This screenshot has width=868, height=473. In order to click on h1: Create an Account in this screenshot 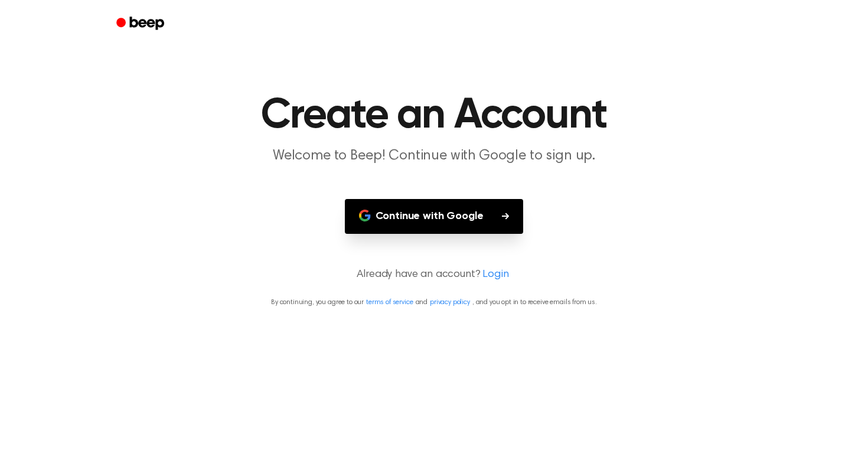, I will do `click(434, 116)`.